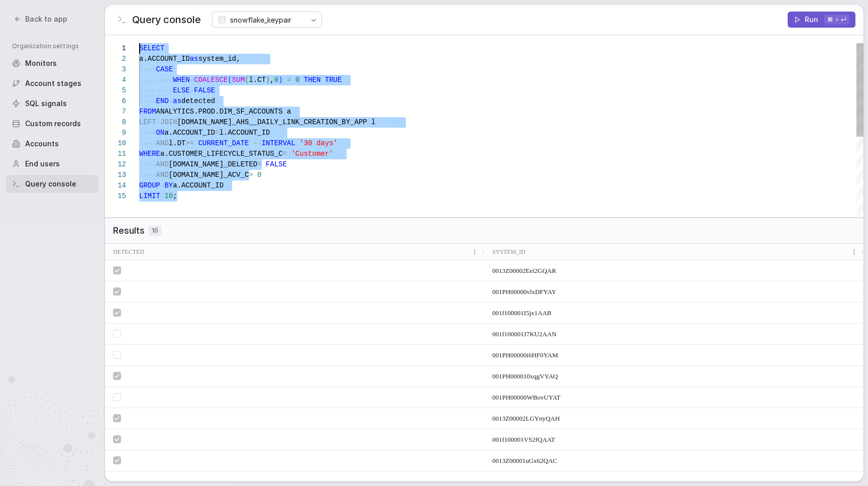  Describe the element at coordinates (278, 143) in the screenshot. I see `span: INTERVAL` at that location.